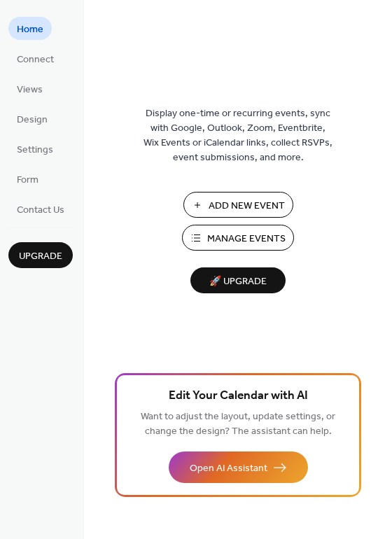 The height and width of the screenshot is (539, 392). Describe the element at coordinates (238, 280) in the screenshot. I see `button: 🚀 Upgrade` at that location.